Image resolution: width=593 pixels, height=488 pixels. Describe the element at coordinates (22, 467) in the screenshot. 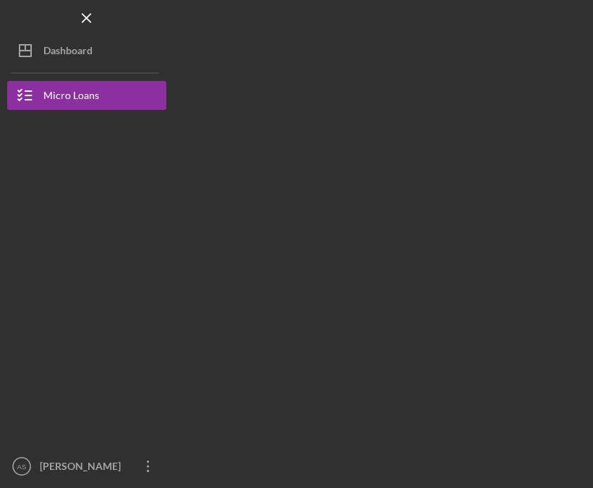

I see `text: AS` at that location.